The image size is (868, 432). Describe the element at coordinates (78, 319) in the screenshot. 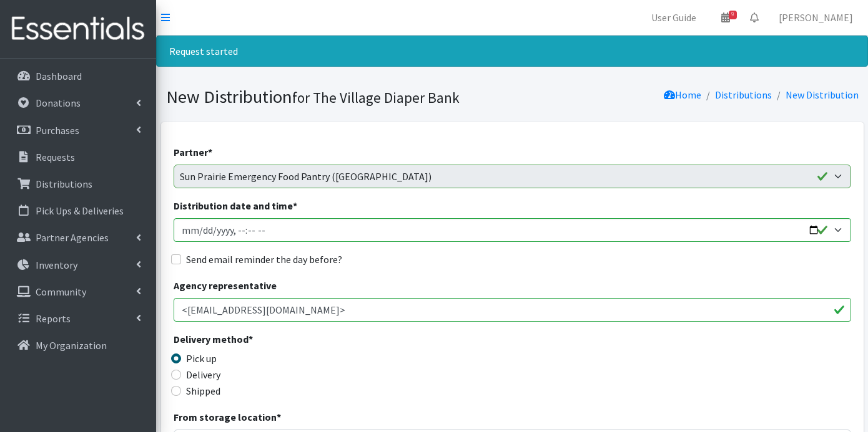

I see `a: Reports` at that location.